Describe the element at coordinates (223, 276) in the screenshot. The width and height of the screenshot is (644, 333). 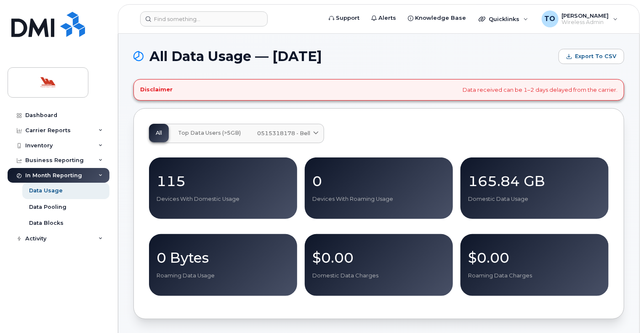
I see `p: Roaming Data Usage` at that location.